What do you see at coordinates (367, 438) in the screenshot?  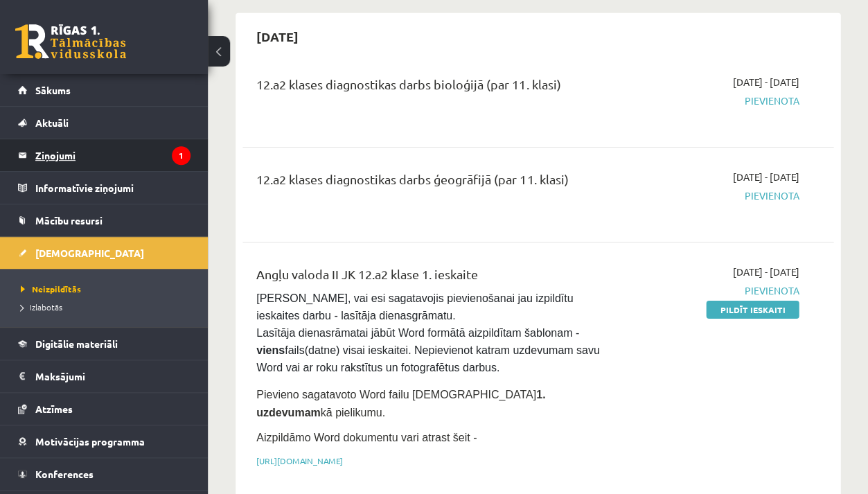 I see `span: Aizpildāmo Word dokumentu vari atrast šeit -` at bounding box center [367, 438].